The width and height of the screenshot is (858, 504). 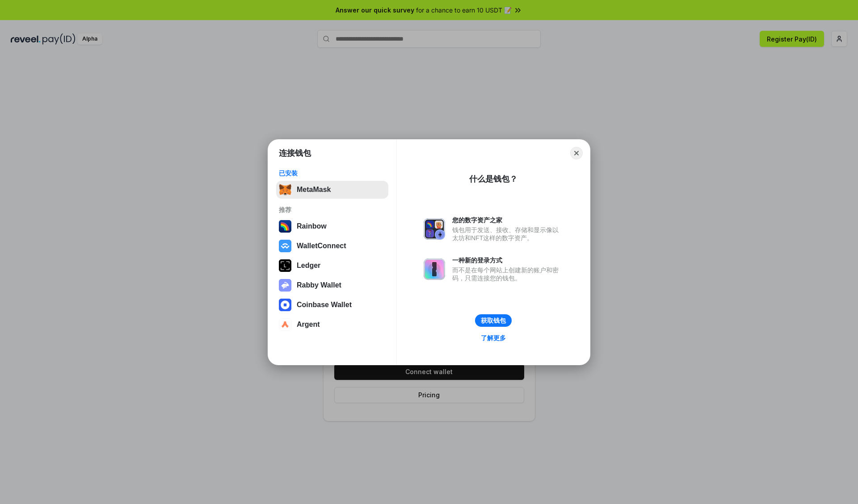 What do you see at coordinates (319, 286) in the screenshot?
I see `div: Rabby Wallet` at bounding box center [319, 286].